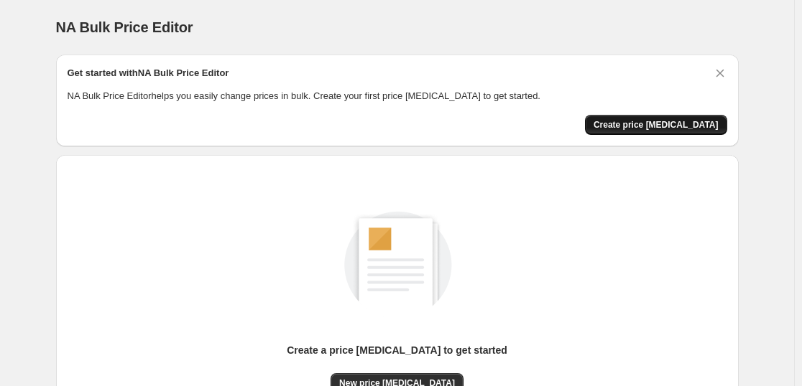 Image resolution: width=802 pixels, height=386 pixels. Describe the element at coordinates (397, 96) in the screenshot. I see `p: NA Bulk Price Editor helps you easily change prices in bulk. Create your first price [MEDICAL_DAT...` at that location.